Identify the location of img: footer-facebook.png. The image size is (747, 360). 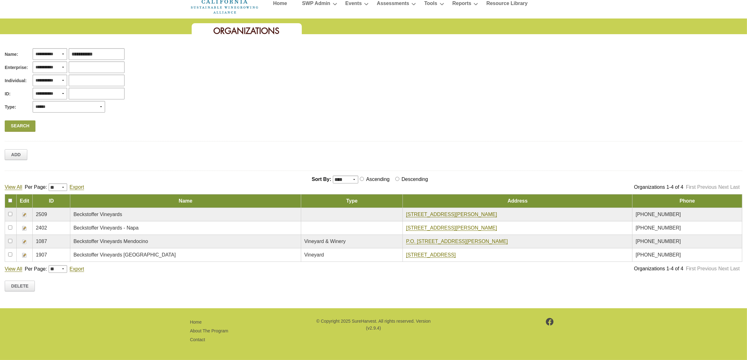
(550, 322).